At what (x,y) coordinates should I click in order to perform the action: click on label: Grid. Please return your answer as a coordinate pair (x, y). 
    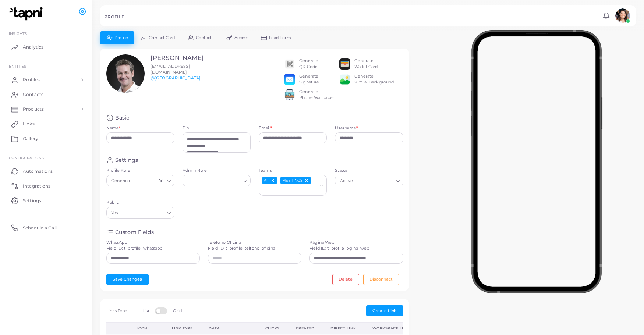
    Looking at the image, I should click on (177, 311).